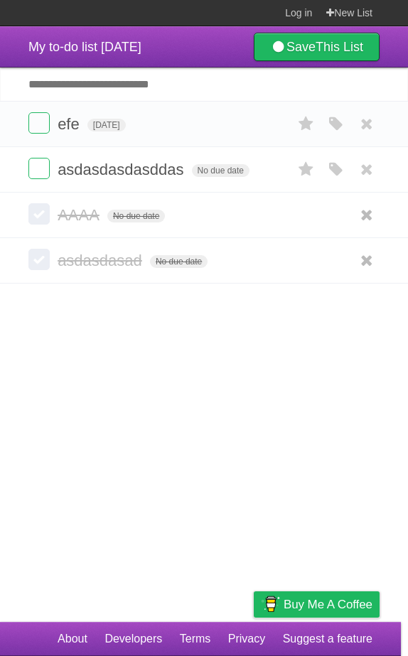  Describe the element at coordinates (80, 215) in the screenshot. I see `span: AAAA` at that location.